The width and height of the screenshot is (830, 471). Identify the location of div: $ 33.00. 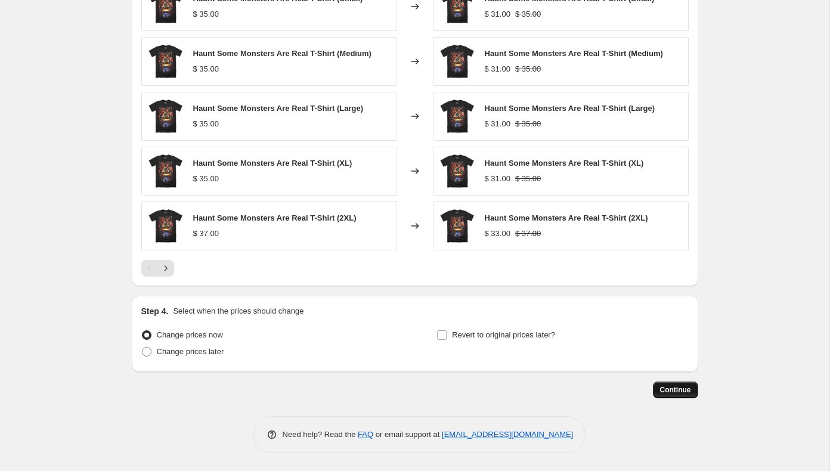
(498, 234).